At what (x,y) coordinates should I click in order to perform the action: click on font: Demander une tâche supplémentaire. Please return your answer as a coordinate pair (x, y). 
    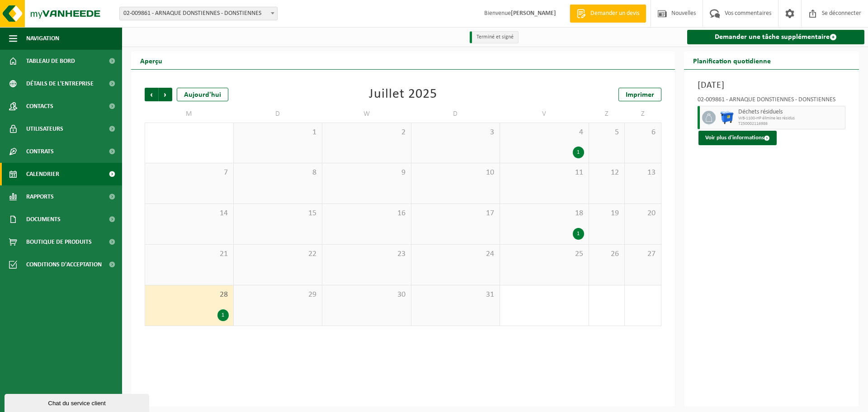
    Looking at the image, I should click on (772, 37).